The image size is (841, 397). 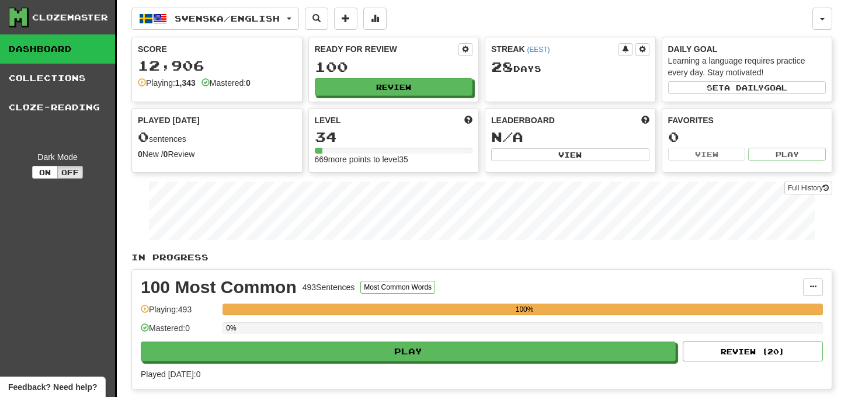 I want to click on button: Review, so click(x=394, y=87).